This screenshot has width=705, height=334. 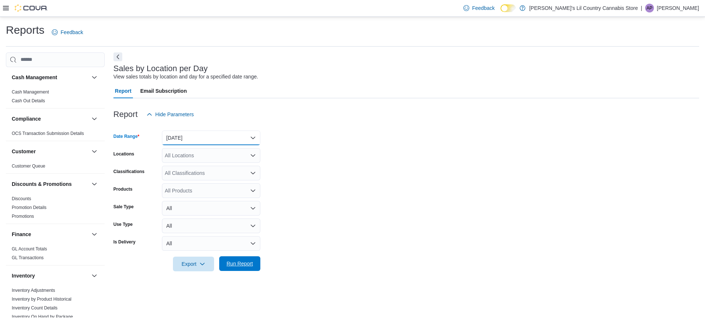 What do you see at coordinates (163, 91) in the screenshot?
I see `span: Email Subscription` at bounding box center [163, 91].